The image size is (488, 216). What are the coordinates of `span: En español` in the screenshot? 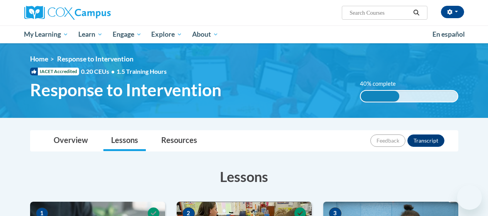 It's located at (449, 34).